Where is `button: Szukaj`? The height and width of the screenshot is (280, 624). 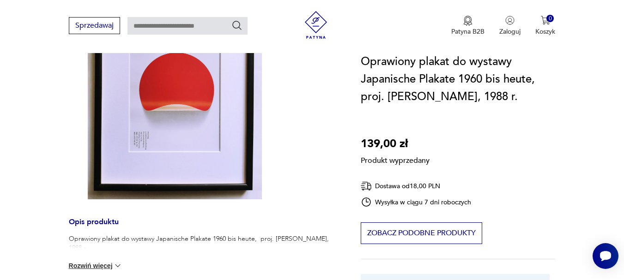
button: Szukaj is located at coordinates (237, 25).